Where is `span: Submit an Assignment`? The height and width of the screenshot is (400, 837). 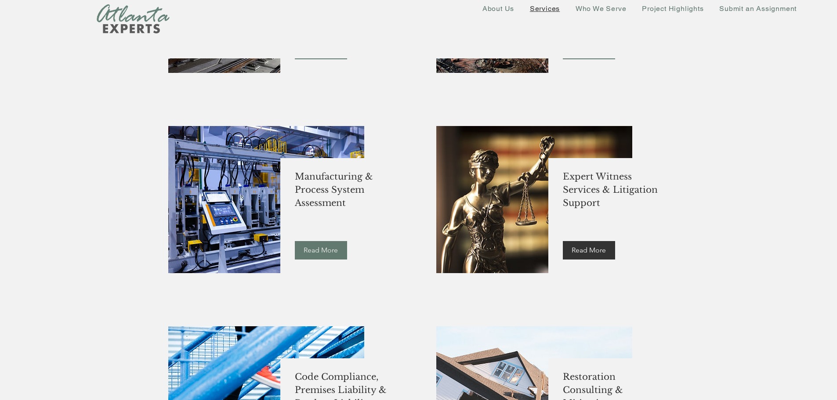 span: Submit an Assignment is located at coordinates (758, 8).